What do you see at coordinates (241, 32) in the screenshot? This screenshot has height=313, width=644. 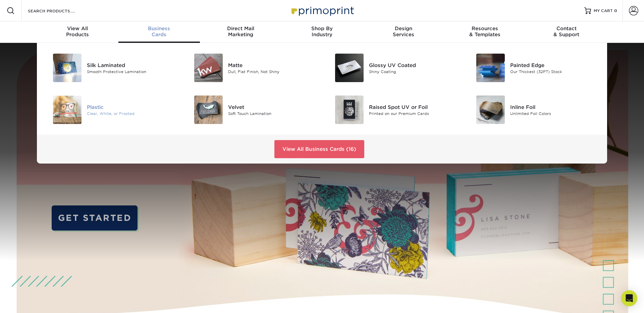 I see `div: Marketing` at bounding box center [241, 32].